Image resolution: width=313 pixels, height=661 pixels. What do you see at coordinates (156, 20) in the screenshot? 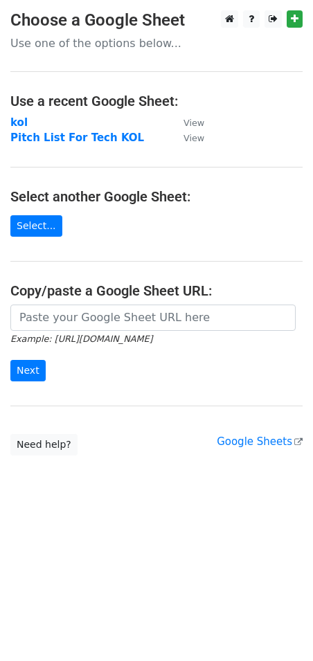
I see `h3: Choose a Google Sheet` at bounding box center [156, 20].